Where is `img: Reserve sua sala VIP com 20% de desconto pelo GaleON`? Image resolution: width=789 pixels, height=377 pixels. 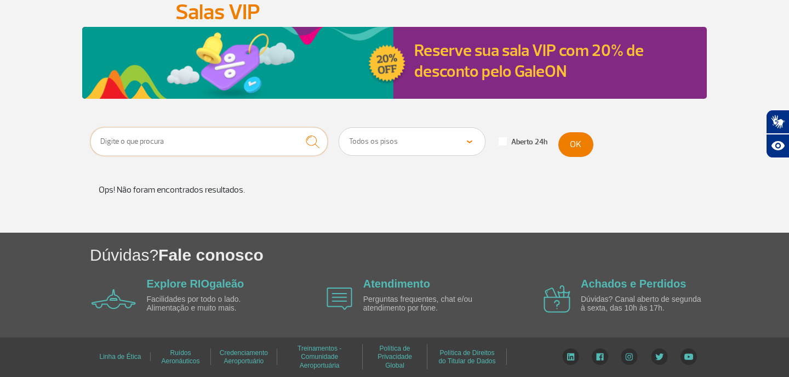
img: Reserve sua sala VIP com 20% de desconto pelo GaleON is located at coordinates (245, 63).